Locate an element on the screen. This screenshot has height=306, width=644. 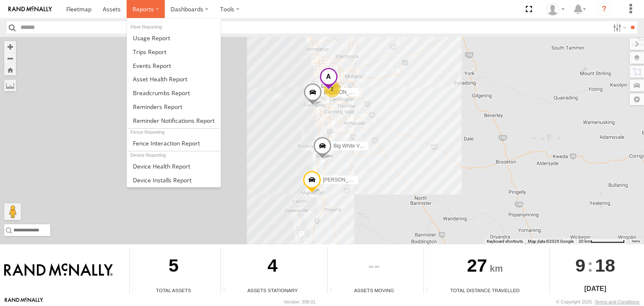
a: Visit our Website is located at coordinates (24, 302).